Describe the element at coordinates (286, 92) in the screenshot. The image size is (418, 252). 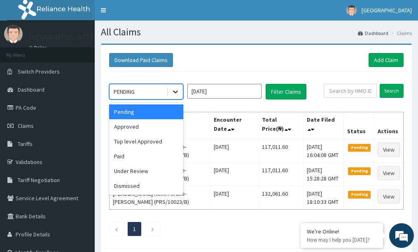
I see `button: Filter Claims` at that location.